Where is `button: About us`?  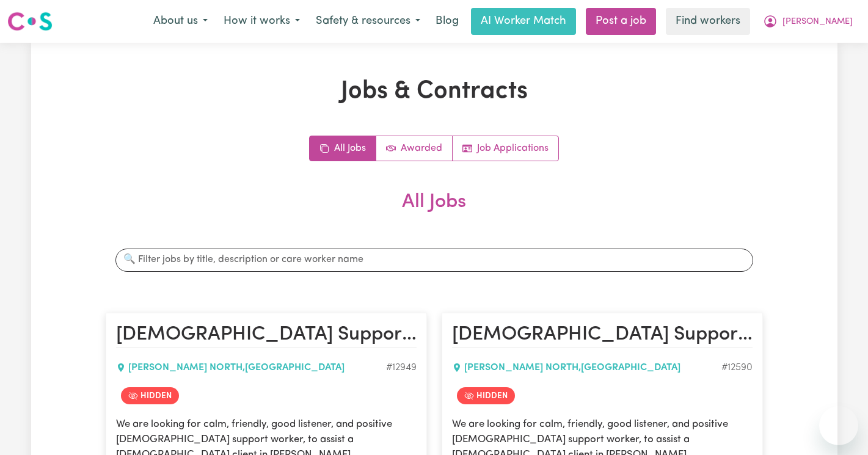 button: About us is located at coordinates (180, 21).